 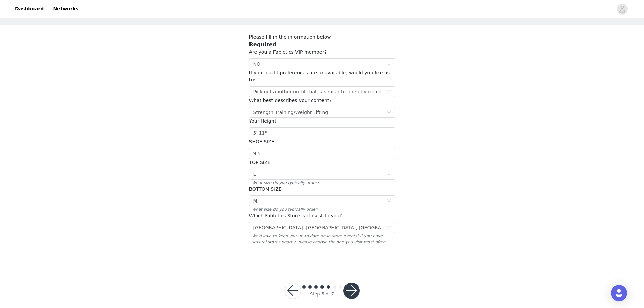 I want to click on span: Are you a Fabletics VIP member?, so click(x=288, y=52).